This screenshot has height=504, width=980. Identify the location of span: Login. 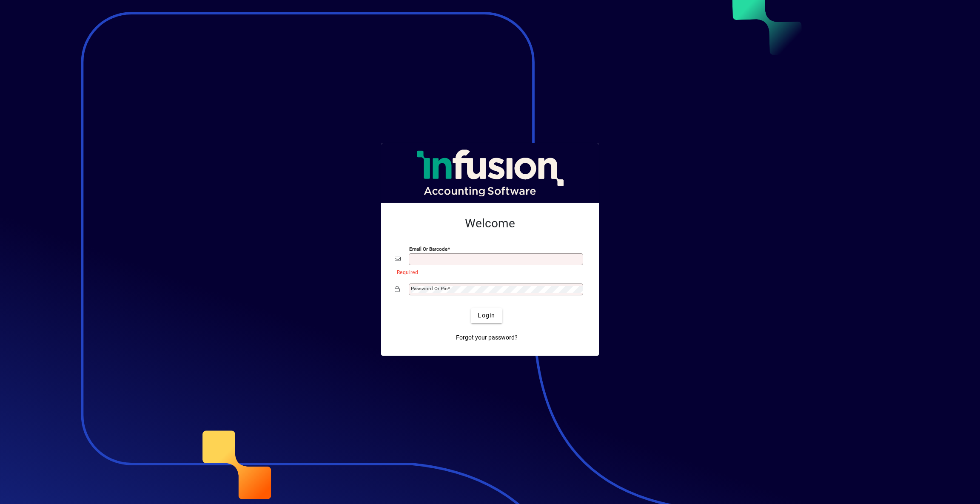
(486, 315).